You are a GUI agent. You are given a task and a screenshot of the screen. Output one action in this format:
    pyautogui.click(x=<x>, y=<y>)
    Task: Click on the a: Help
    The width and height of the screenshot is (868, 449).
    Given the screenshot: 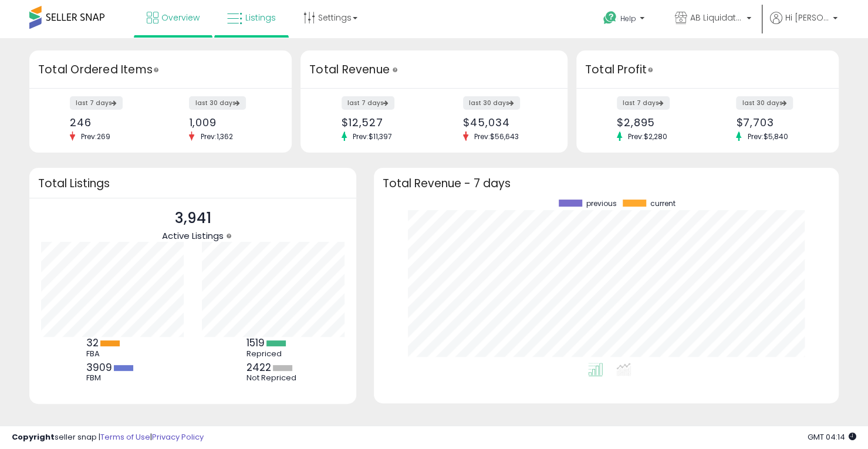 What is the action you would take?
    pyautogui.click(x=625, y=20)
    